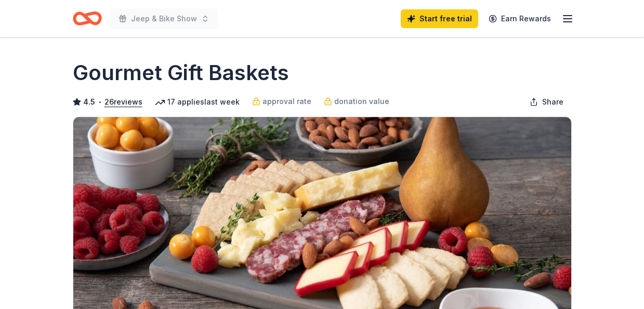 This screenshot has height=309, width=644. What do you see at coordinates (87, 18) in the screenshot?
I see `a: Home` at bounding box center [87, 18].